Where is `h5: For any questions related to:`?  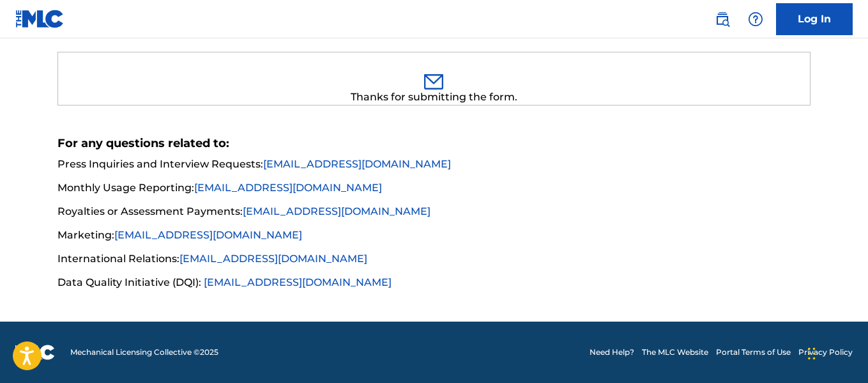 h5: For any questions related to: is located at coordinates (434, 143).